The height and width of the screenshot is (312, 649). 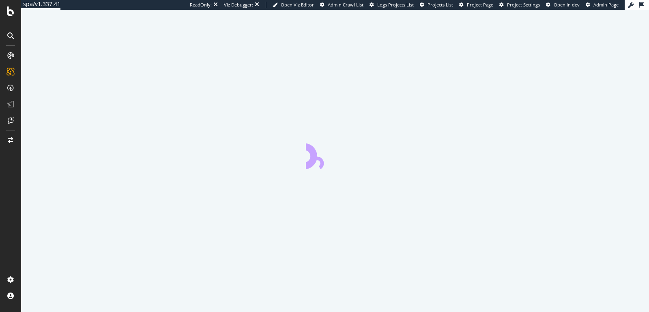 What do you see at coordinates (293, 5) in the screenshot?
I see `a: Open Viz Editor` at bounding box center [293, 5].